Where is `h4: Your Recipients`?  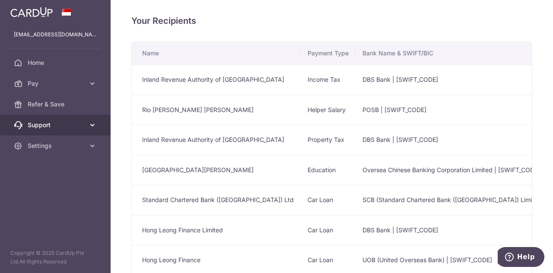 h4: Your Recipients is located at coordinates (332, 21).